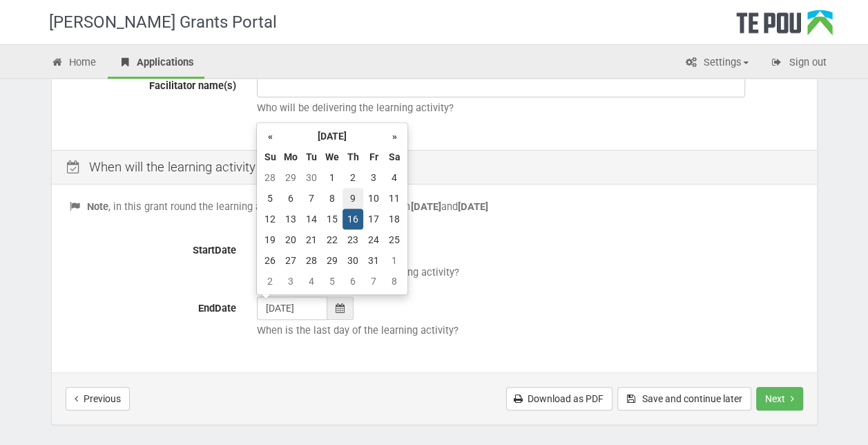 The image size is (868, 445). Describe the element at coordinates (785, 27) in the screenshot. I see `div: Te Pou Logo` at that location.